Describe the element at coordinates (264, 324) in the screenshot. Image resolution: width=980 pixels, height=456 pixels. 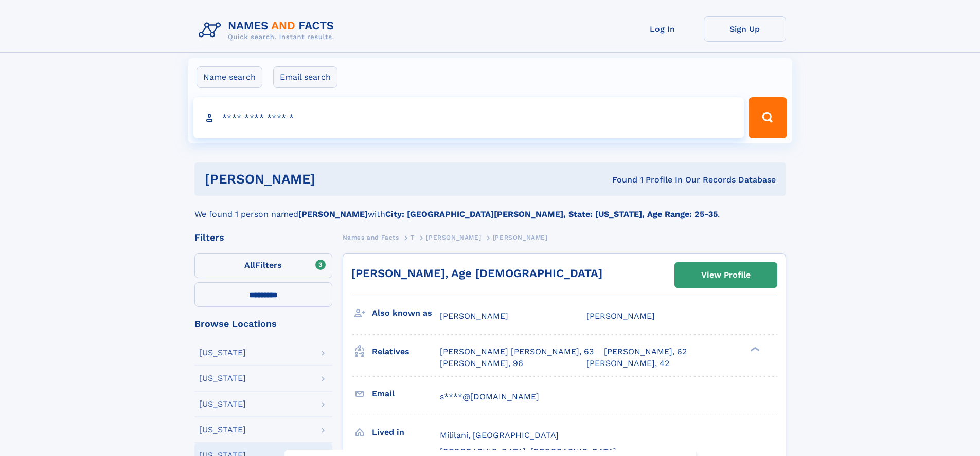
I see `div: Browse Locations` at that location.